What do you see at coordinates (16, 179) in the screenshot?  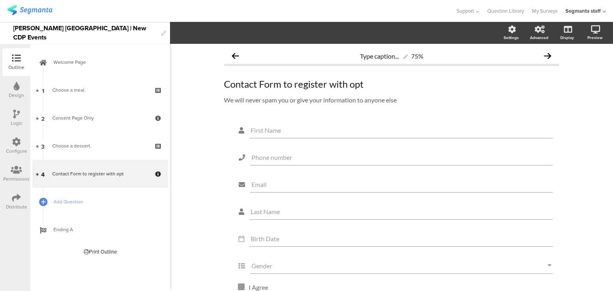 I see `div: Permissions` at bounding box center [16, 179].